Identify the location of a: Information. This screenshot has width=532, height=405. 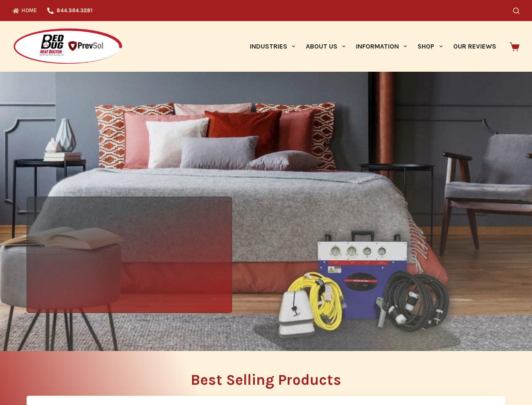
(382, 46).